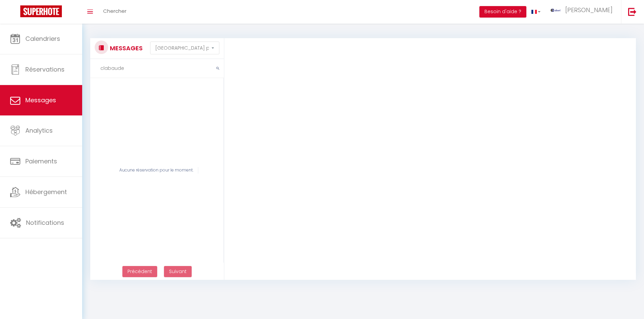  I want to click on button: Previous, so click(140, 272).